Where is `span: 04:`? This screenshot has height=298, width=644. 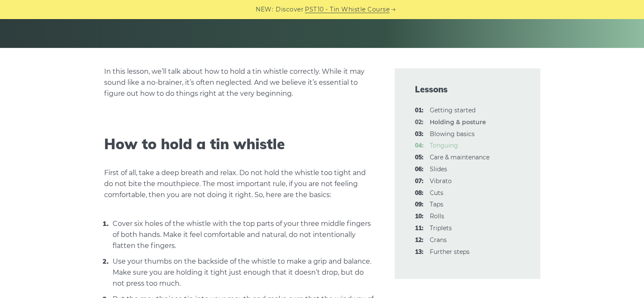
span: 04: is located at coordinates (420, 146).